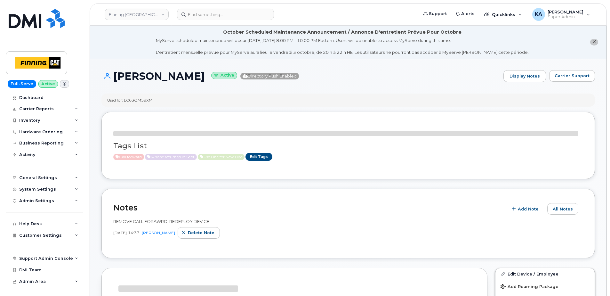 This screenshot has width=610, height=296. I want to click on button: close notification, so click(594, 42).